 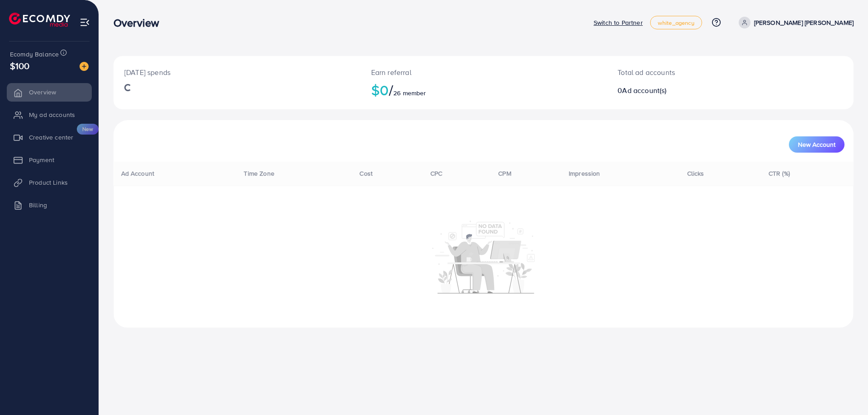 I want to click on p: Switch to Partner, so click(x=618, y=23).